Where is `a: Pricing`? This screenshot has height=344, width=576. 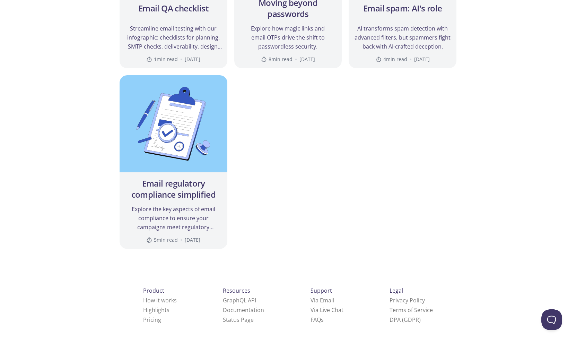
a: Pricing is located at coordinates (152, 320).